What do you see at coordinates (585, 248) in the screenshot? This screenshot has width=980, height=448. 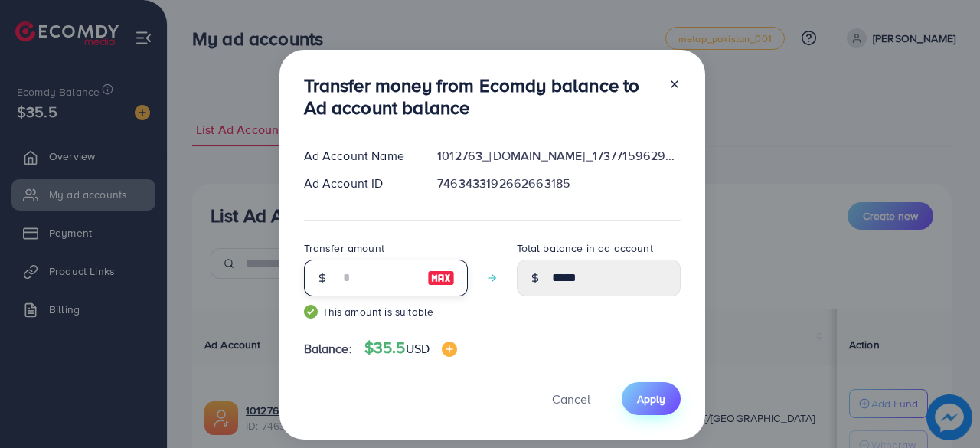 I see `label: Total balance in ad account` at bounding box center [585, 248].